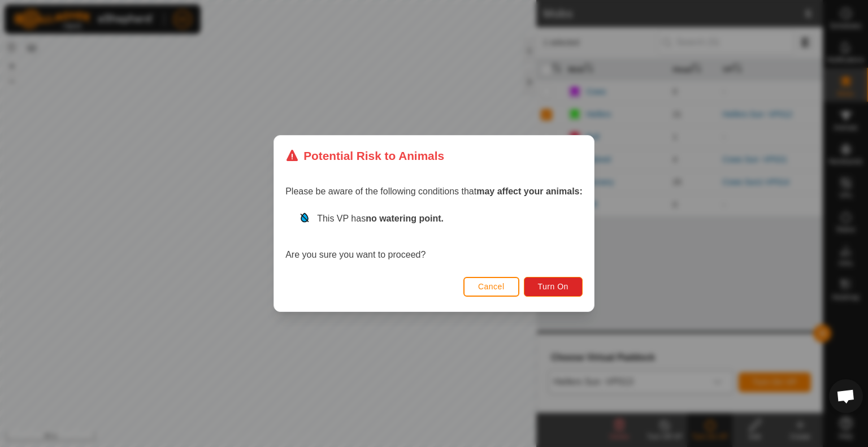 Image resolution: width=868 pixels, height=447 pixels. What do you see at coordinates (491, 287) in the screenshot?
I see `span: Cancel` at bounding box center [491, 287].